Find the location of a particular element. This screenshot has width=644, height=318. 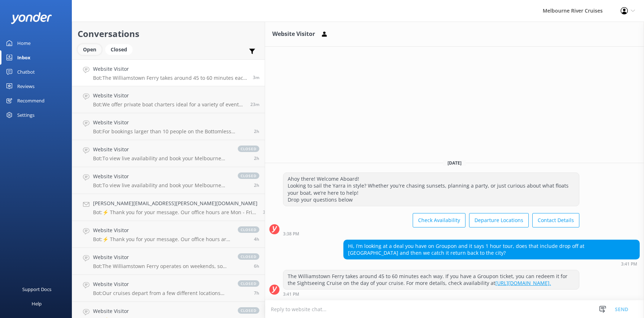

div: Recommend is located at coordinates (31, 100).